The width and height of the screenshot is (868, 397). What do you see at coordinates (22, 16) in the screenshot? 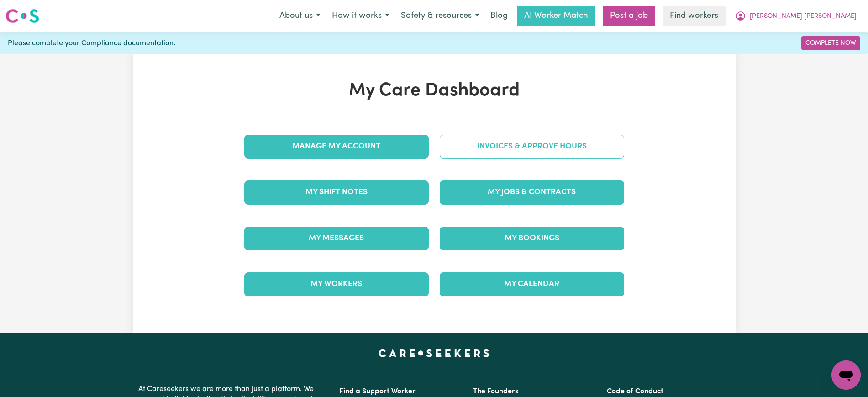
I see `a: Careseekers logo` at bounding box center [22, 16].